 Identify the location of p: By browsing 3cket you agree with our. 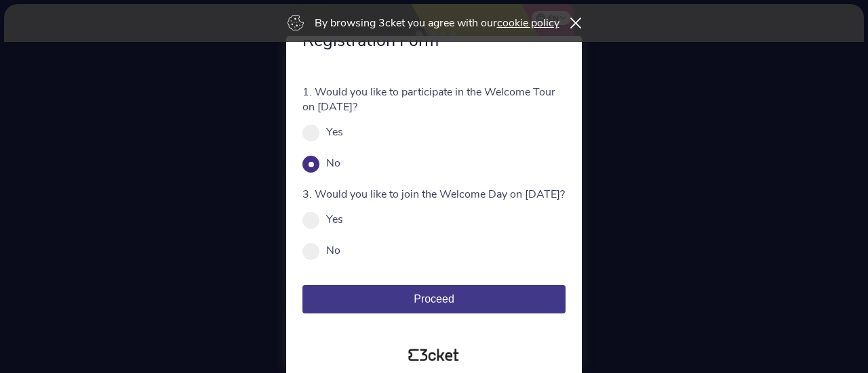
(436, 23).